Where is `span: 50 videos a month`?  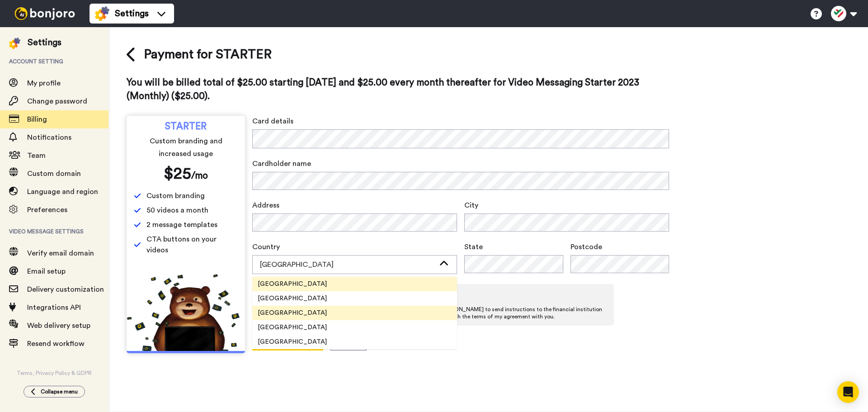
span: 50 videos a month is located at coordinates (177, 210).